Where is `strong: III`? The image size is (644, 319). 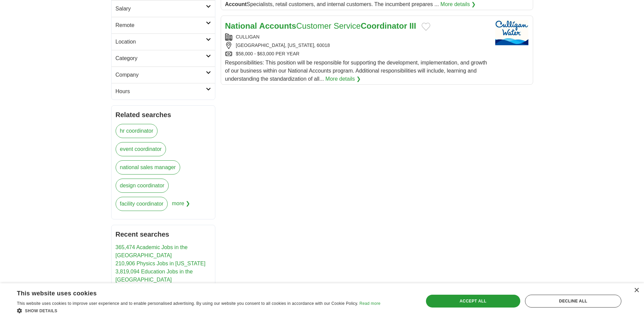
strong: III is located at coordinates (413, 25).